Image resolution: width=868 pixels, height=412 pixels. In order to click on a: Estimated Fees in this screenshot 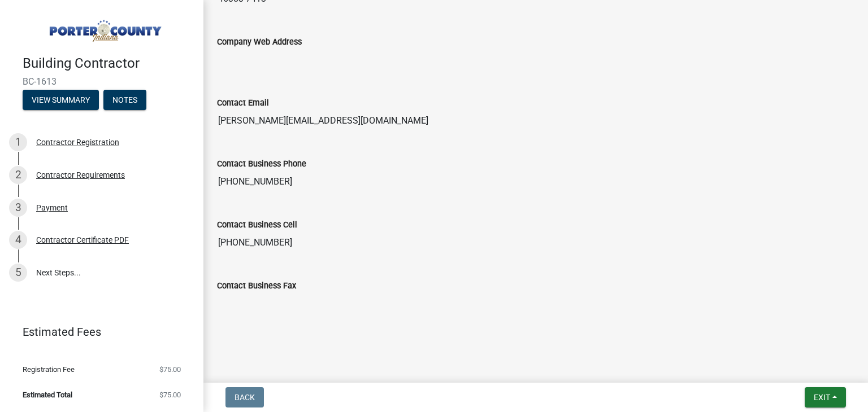, I will do `click(97, 332)`.